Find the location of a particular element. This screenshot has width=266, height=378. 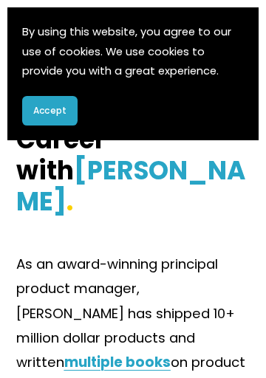

span: Accept is located at coordinates (50, 111).